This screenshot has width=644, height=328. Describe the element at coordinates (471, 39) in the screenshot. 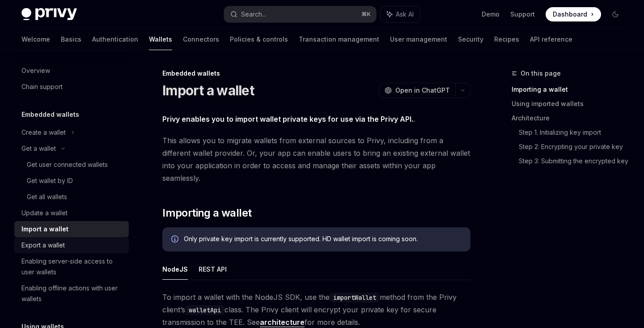

I see `a: Security` at that location.